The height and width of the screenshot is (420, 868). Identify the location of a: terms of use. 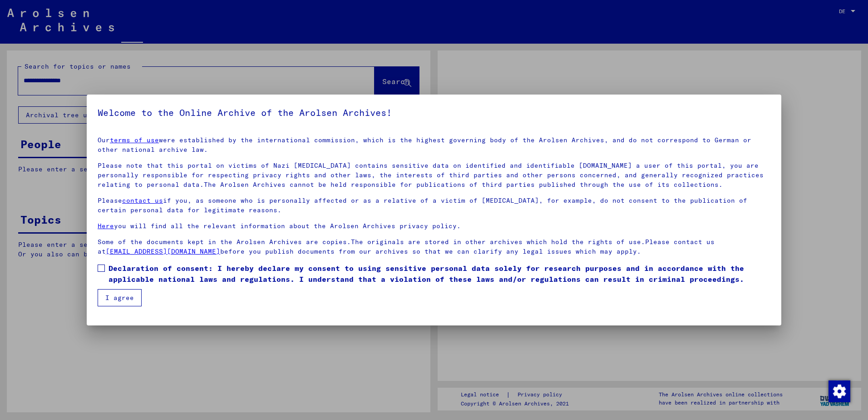
(135, 140).